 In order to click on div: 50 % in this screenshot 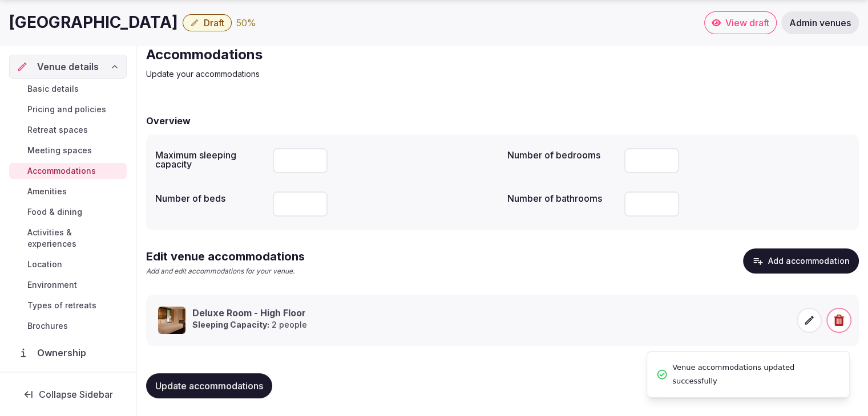, I will do `click(246, 23)`.